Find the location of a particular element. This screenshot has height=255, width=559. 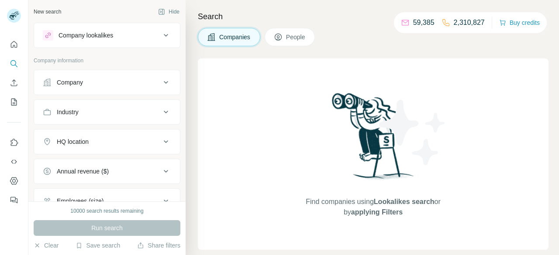

button: Save search is located at coordinates (98, 246).